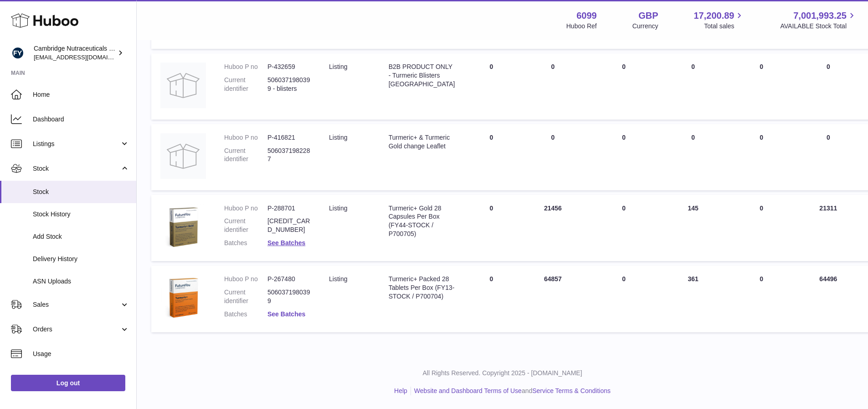 Image resolution: width=868 pixels, height=409 pixels. I want to click on td: 145, so click(693, 228).